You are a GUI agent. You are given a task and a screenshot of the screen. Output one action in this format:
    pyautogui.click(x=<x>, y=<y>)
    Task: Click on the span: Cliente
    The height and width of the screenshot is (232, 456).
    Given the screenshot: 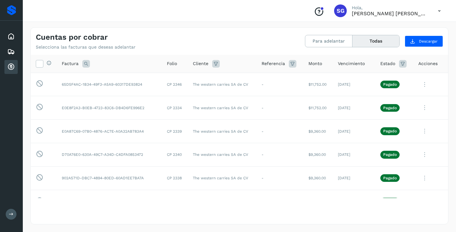 What is the action you would take?
    pyautogui.click(x=201, y=63)
    